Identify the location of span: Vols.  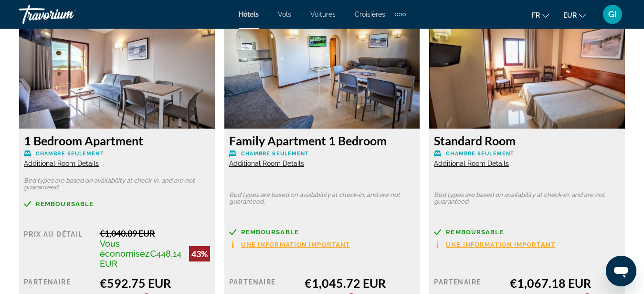
(284, 14).